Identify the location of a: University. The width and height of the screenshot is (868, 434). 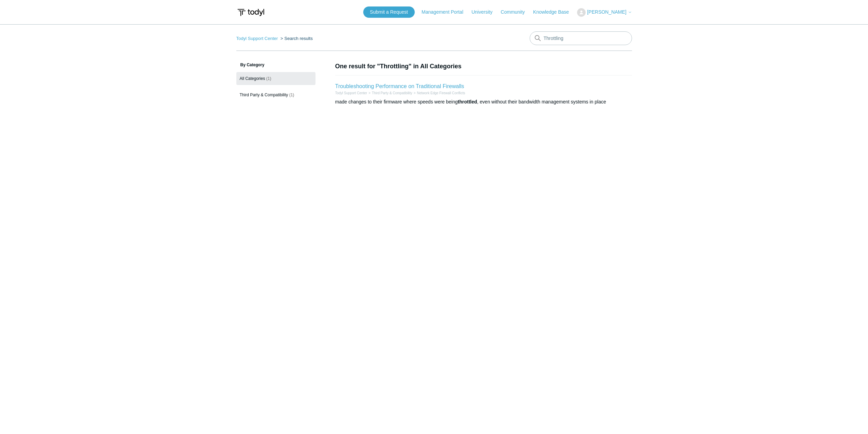
(485, 12).